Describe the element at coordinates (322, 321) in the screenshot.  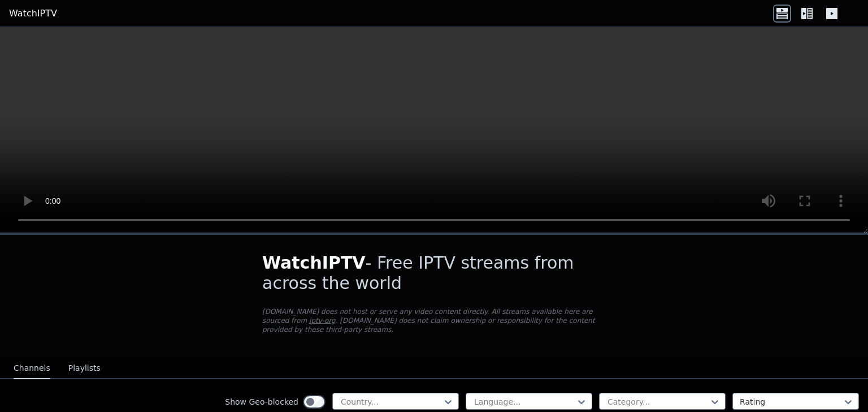
I see `a: iptv-org` at that location.